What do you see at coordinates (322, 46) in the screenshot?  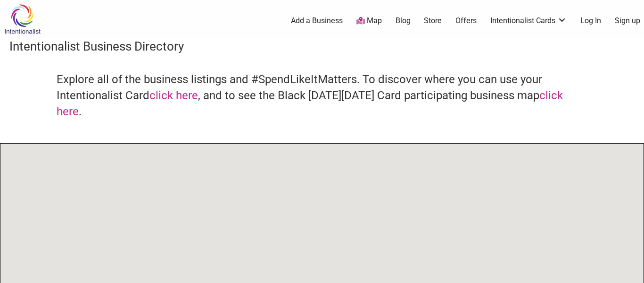 I see `h3: Intentionalist Business Directory` at bounding box center [322, 46].